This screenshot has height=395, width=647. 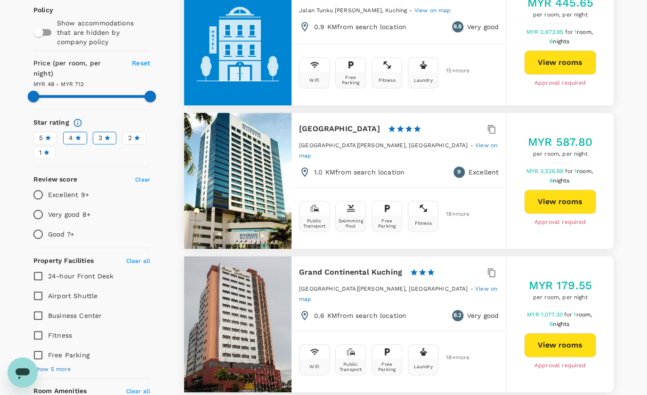 What do you see at coordinates (71, 138) in the screenshot?
I see `span: 4` at bounding box center [71, 138].